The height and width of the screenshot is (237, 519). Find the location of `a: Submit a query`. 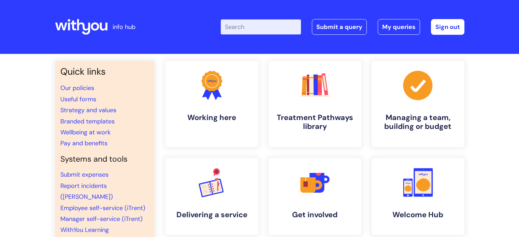

a: Submit a query is located at coordinates (339, 27).